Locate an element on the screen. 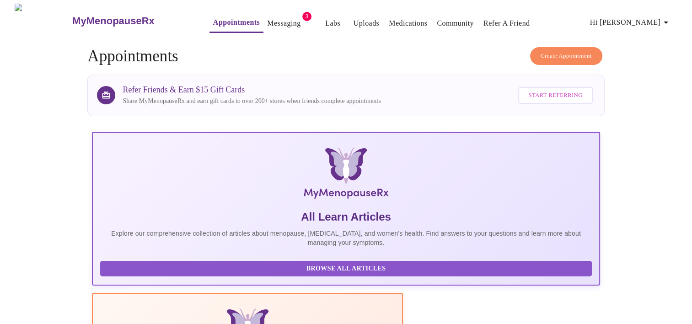  a: Browse All Articles is located at coordinates (347, 268).